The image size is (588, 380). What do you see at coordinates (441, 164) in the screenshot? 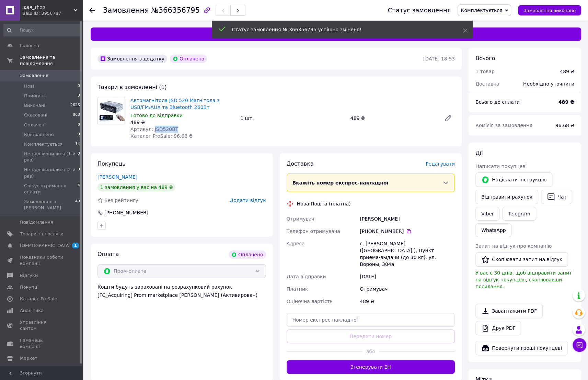
I see `span: Редагувати` at bounding box center [441, 164].